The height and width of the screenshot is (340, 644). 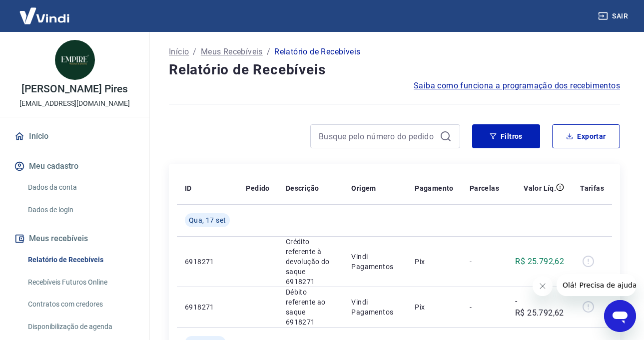 What do you see at coordinates (434, 189) in the screenshot?
I see `p: Pagamento` at bounding box center [434, 189].